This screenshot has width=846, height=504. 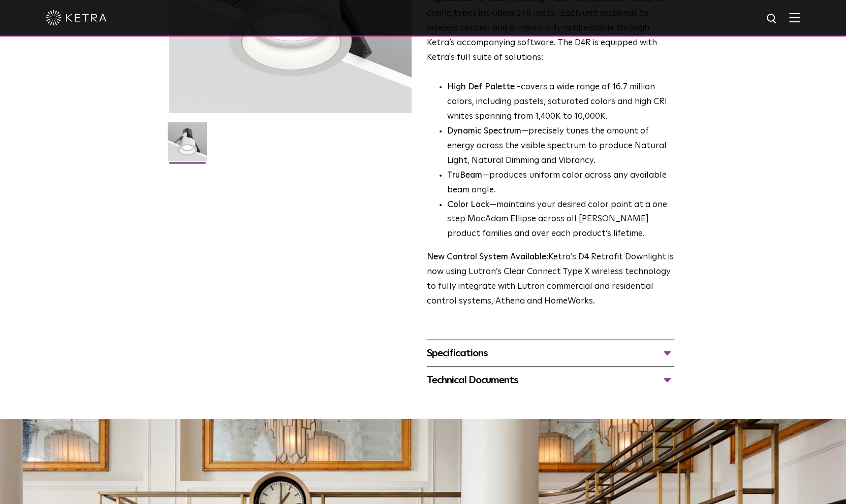 What do you see at coordinates (468, 204) in the screenshot?
I see `strong: Color Lock` at bounding box center [468, 204].